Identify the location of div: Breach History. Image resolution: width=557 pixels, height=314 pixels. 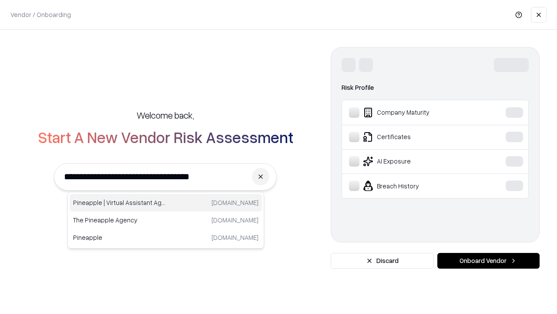
(414, 186).